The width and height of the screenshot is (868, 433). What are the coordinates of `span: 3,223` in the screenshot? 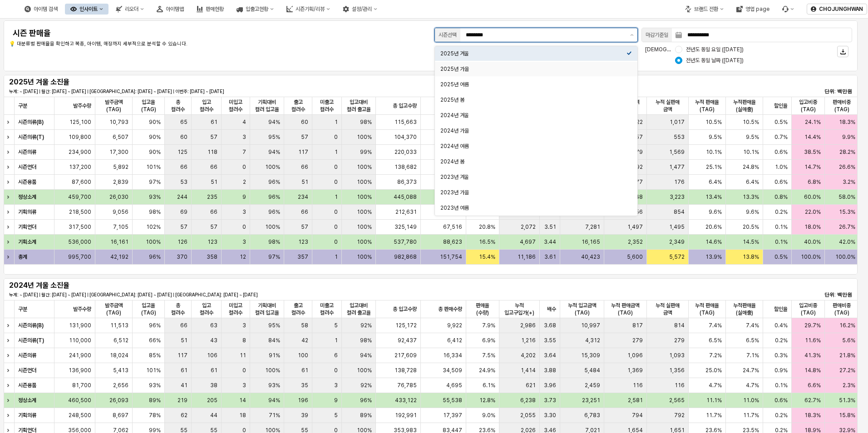 It's located at (677, 197).